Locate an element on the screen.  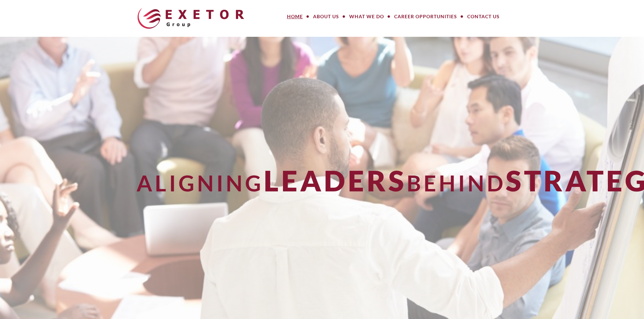
a: What We Do is located at coordinates (367, 17).